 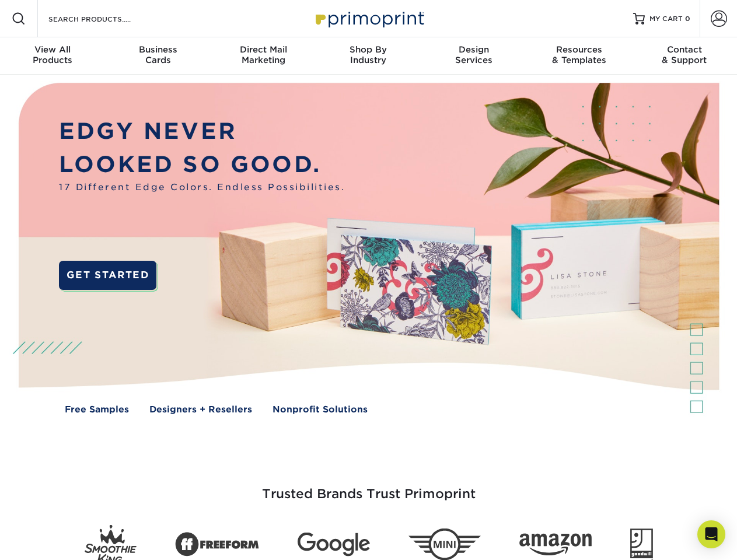 I want to click on div: & Templates, so click(x=579, y=55).